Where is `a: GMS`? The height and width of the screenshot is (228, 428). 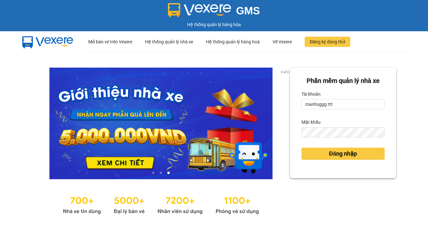
a: GMS is located at coordinates (214, 12).